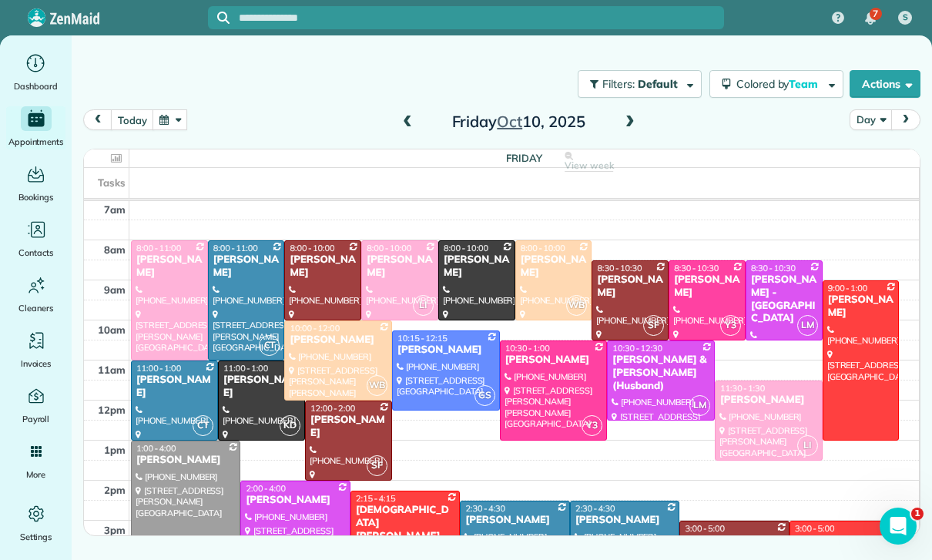 Image resolution: width=932 pixels, height=560 pixels. I want to click on button: Focus search, so click(219, 18).